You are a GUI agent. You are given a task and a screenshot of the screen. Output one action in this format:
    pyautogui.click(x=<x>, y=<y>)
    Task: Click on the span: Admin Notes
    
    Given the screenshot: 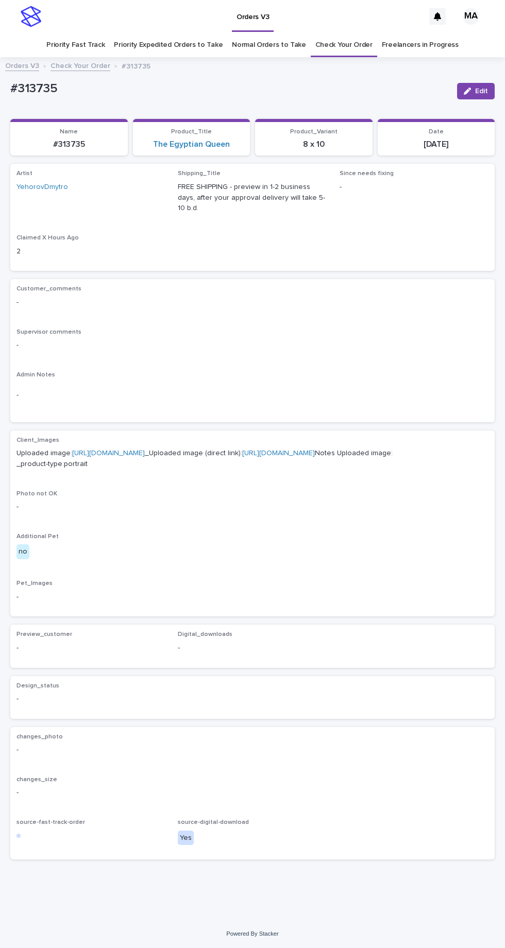 What is the action you would take?
    pyautogui.click(x=36, y=375)
    